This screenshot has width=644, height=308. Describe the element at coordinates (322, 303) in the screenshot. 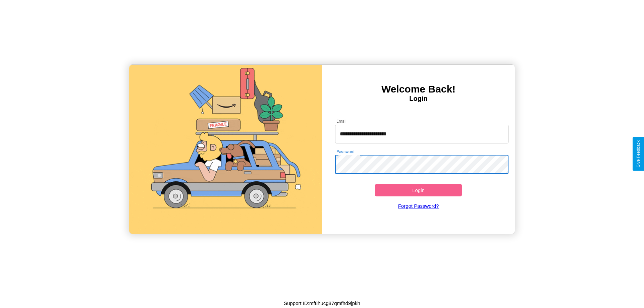

I see `p: Support ID: mf8hucg87qmfhd9jpkh` at that location.